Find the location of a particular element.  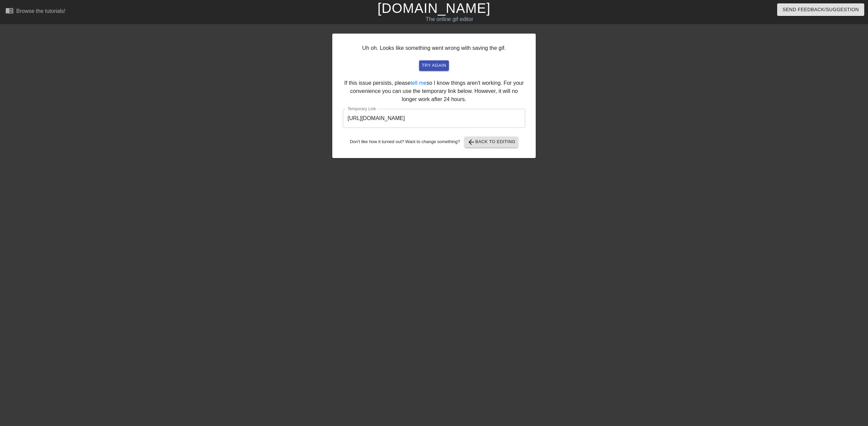

div: Don't like how it turned out? Want to change something? is located at coordinates (434, 142).